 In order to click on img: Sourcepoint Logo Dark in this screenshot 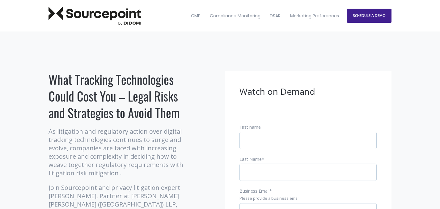, I will do `click(95, 16)`.